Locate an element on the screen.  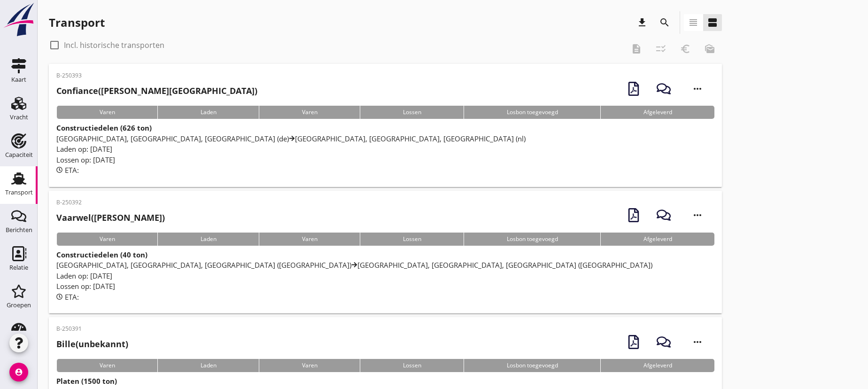
h2: (unbekannt) is located at coordinates (92, 344).